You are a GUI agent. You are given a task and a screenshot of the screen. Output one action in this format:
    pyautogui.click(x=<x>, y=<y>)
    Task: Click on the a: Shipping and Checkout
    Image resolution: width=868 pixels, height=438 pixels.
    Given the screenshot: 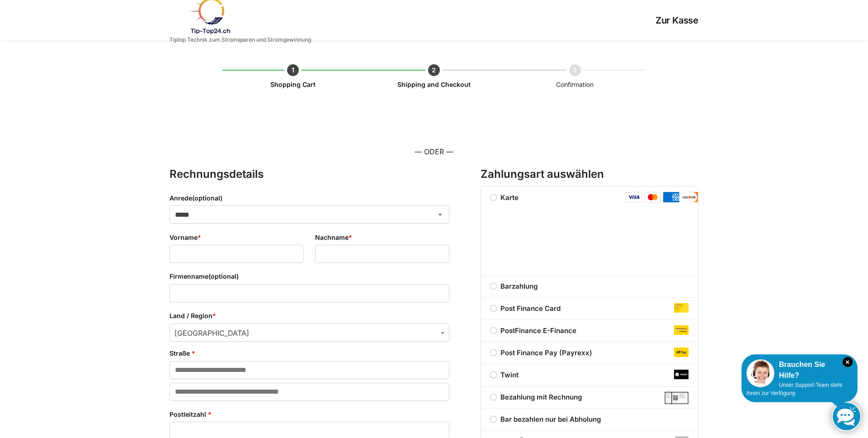 What is the action you would take?
    pyautogui.click(x=434, y=84)
    